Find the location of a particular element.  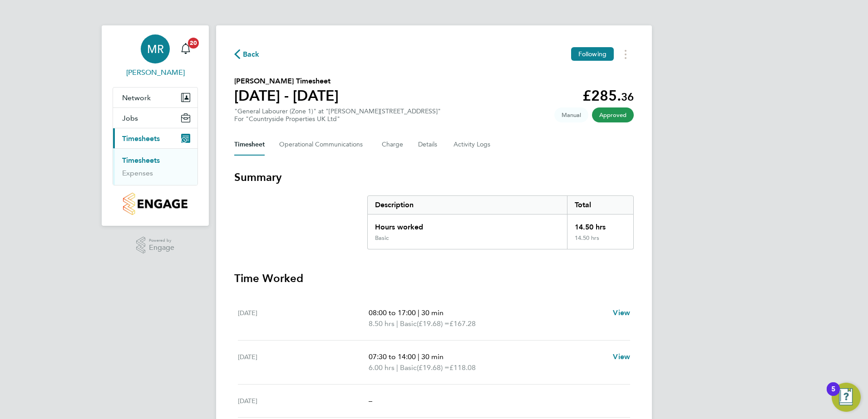

span: 6.00 hrs is located at coordinates (381, 367).